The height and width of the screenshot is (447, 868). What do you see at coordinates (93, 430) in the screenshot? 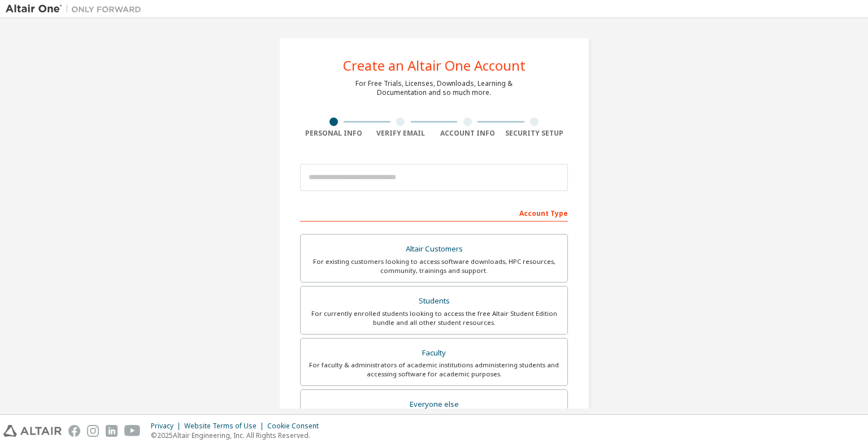
I see `img: instagram.svg` at bounding box center [93, 430].